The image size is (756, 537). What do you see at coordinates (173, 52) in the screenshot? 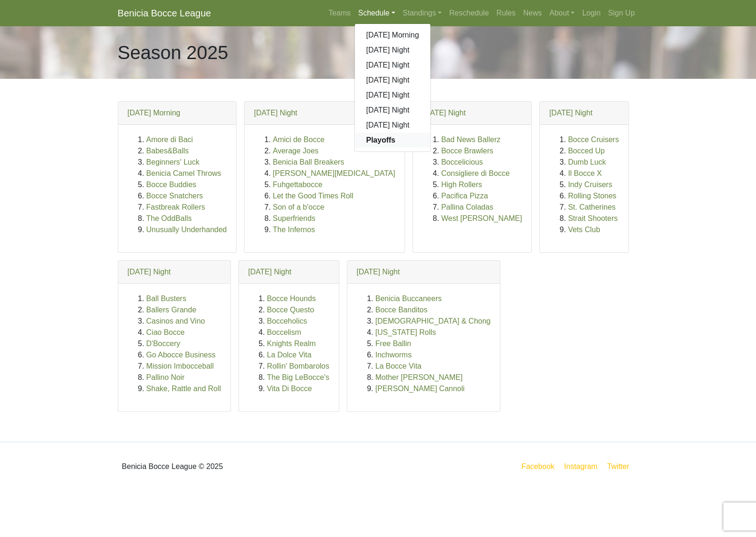
I see `h1: Season 2025` at bounding box center [173, 52].